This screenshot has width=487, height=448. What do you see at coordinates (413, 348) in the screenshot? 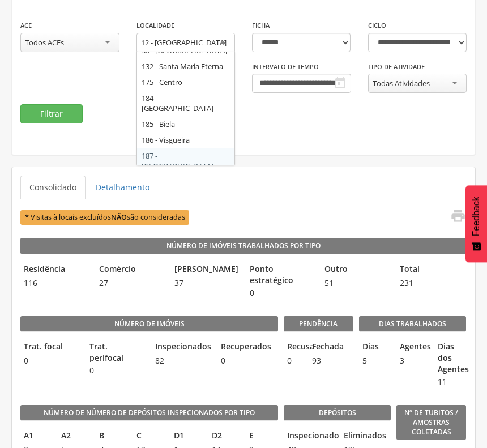
I see `legend: Agentes` at bounding box center [413, 348].